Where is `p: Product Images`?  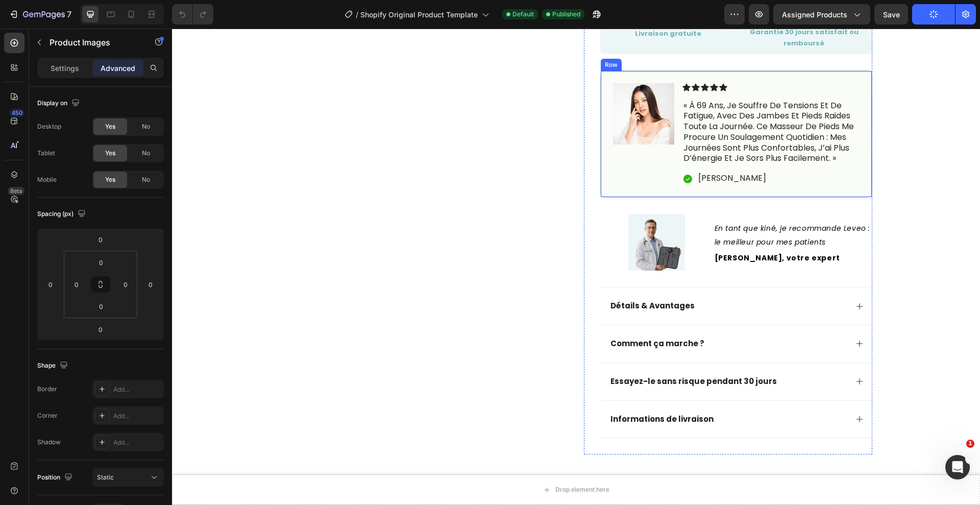 p: Product Images is located at coordinates (93, 43).